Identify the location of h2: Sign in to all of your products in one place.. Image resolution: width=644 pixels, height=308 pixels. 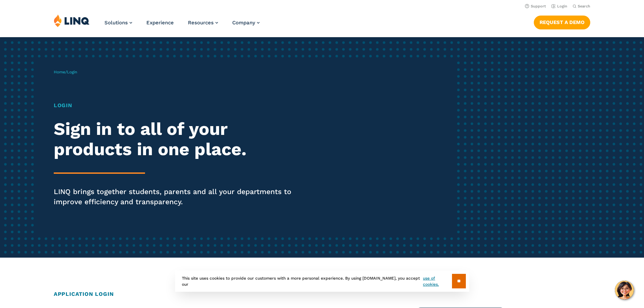
(178, 139).